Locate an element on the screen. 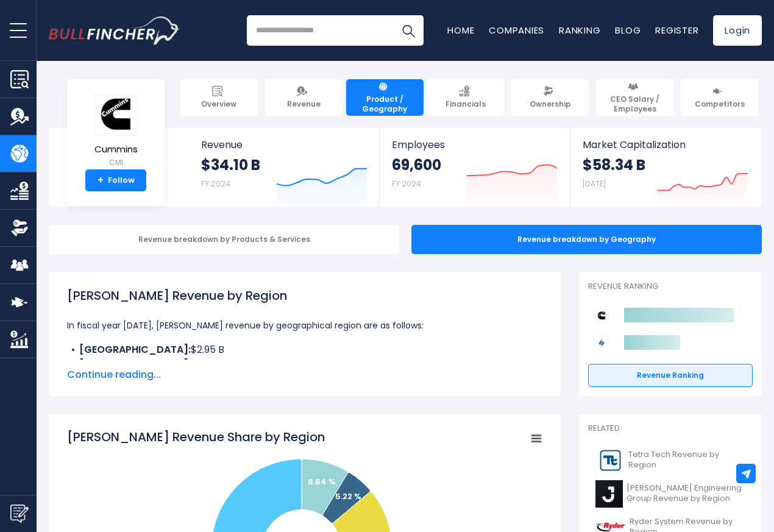 The height and width of the screenshot is (532, 774). a: Go to homepage is located at coordinates (114, 30).